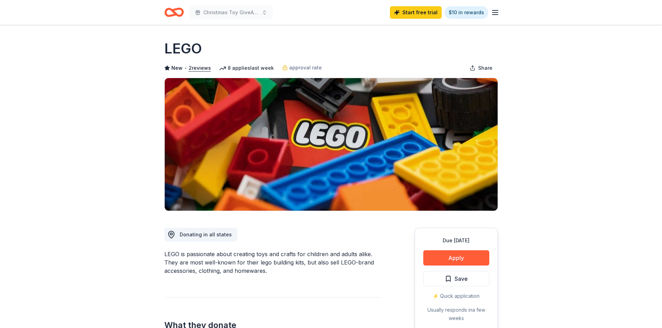  Describe the element at coordinates (273, 263) in the screenshot. I see `div: LEGO is passionate about creating toys and crafts for children and adults alike. They are most we...` at that location.